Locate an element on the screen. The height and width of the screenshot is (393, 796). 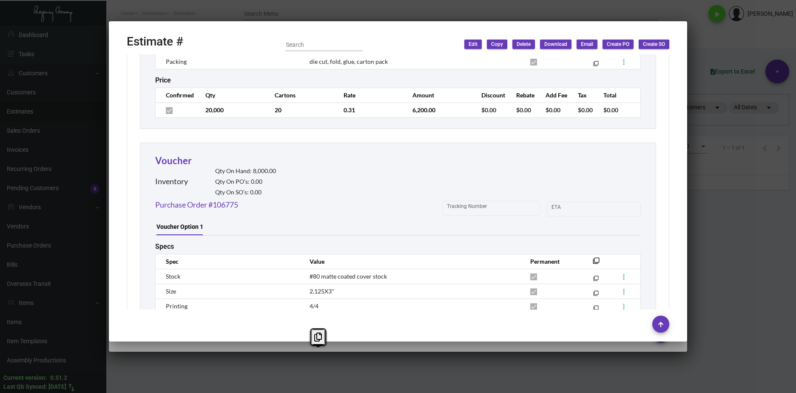
th: Spec is located at coordinates (228, 261).